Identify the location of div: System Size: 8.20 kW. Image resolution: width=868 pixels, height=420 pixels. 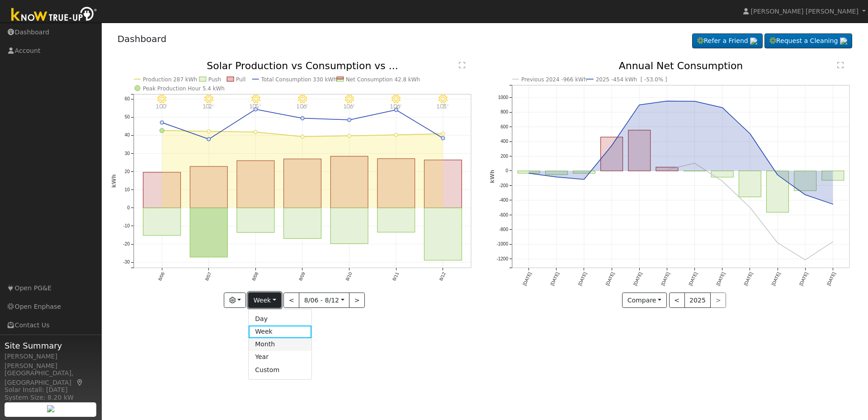
(50, 397).